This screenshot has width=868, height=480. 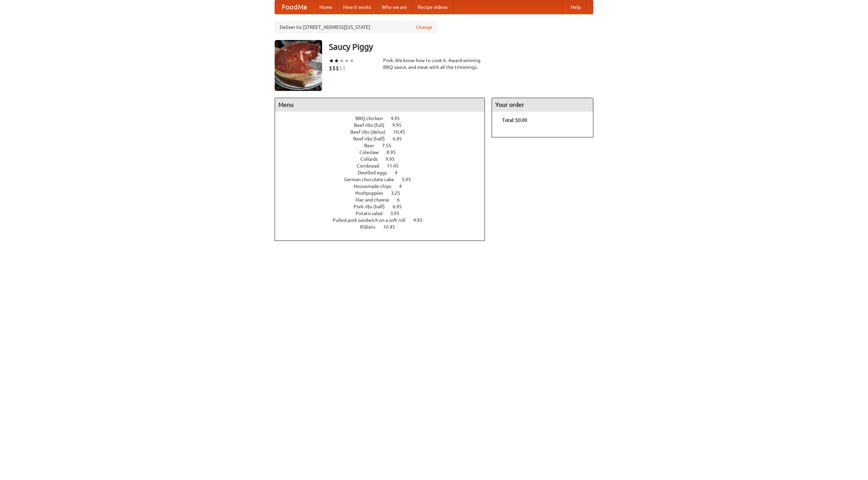 I want to click on a: Devilled eggs 4, so click(x=384, y=173).